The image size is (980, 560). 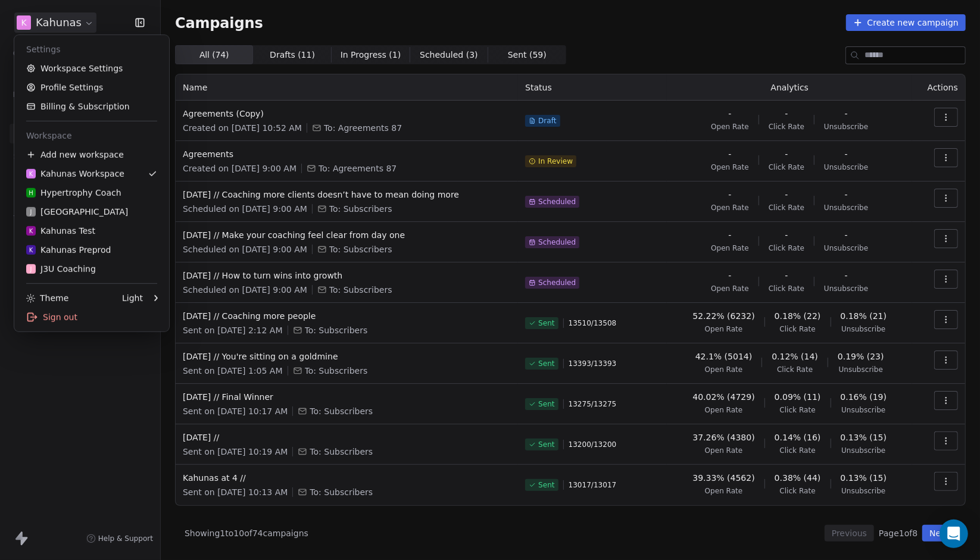 What do you see at coordinates (132, 298) in the screenshot?
I see `div: Light` at bounding box center [132, 298].